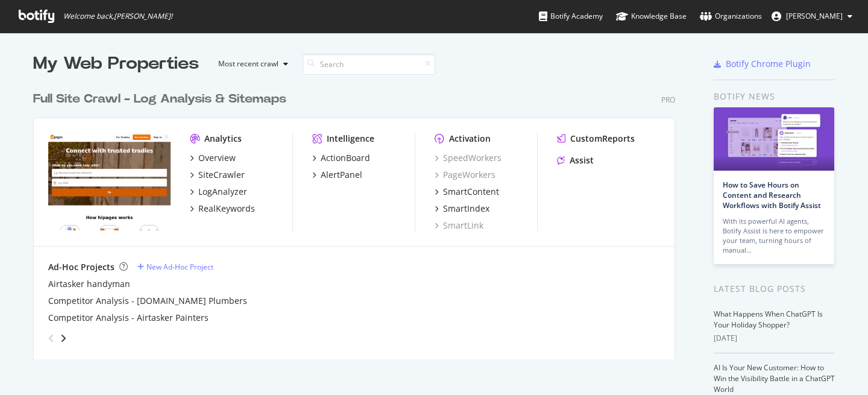 The height and width of the screenshot is (395, 868). Describe the element at coordinates (175, 266) in the screenshot. I see `a: New Ad-Hoc Project` at that location.